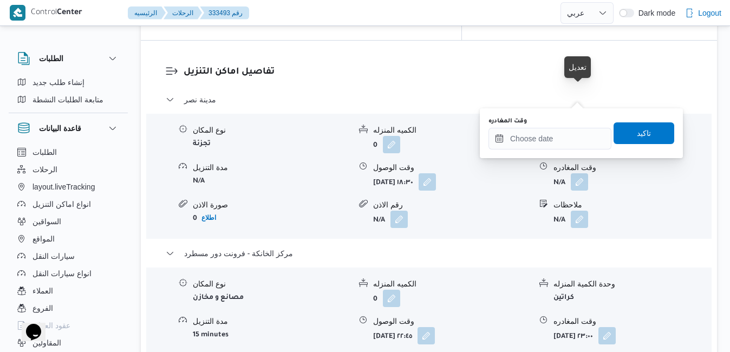  Describe the element at coordinates (429, 176) in the screenshot. I see `div: مدينة نصر` at that location.